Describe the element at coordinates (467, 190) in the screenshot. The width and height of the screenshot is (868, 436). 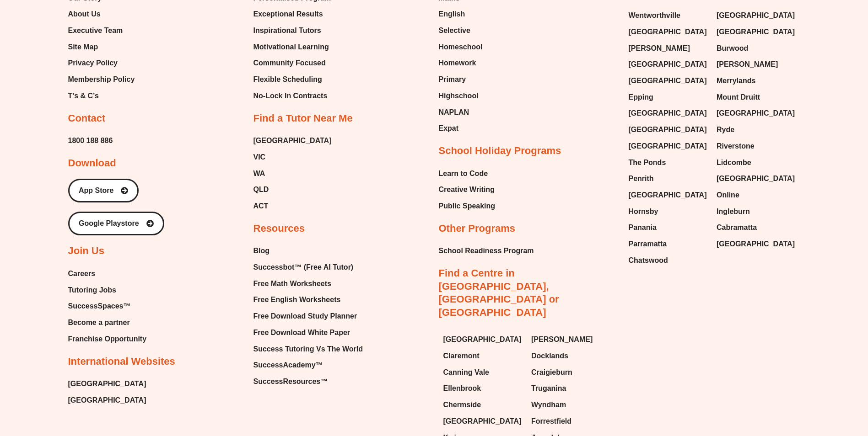
I see `a: Creative Writing` at that location.